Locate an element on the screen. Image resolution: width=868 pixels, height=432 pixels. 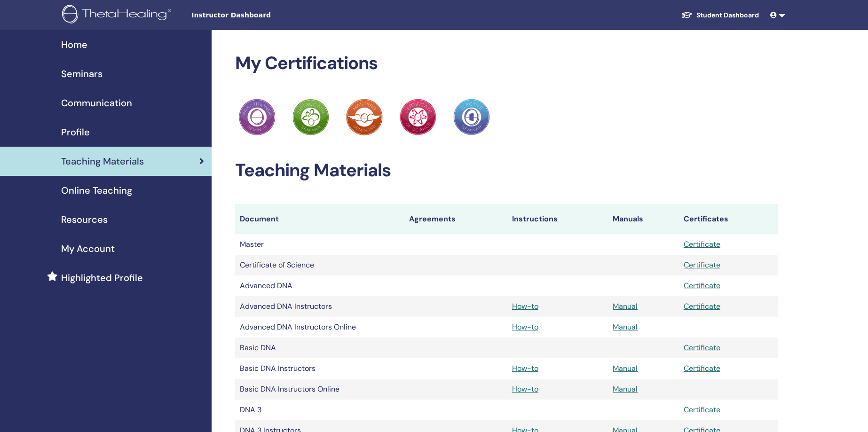
h2: Teaching Materials is located at coordinates (506, 170).